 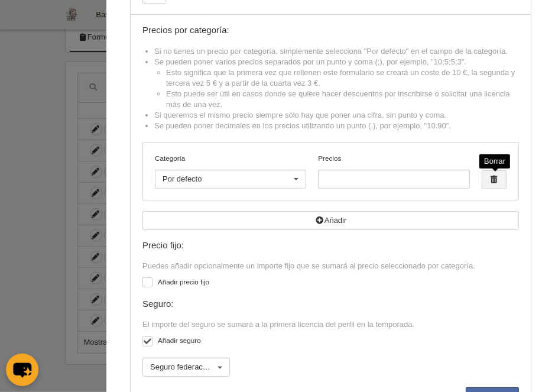 What do you see at coordinates (336, 84) in the screenshot?
I see `li: Se pueden poner varios precios separados por un punto y coma (;), por ejemplo, "10;5;5;3".` at bounding box center [336, 84].